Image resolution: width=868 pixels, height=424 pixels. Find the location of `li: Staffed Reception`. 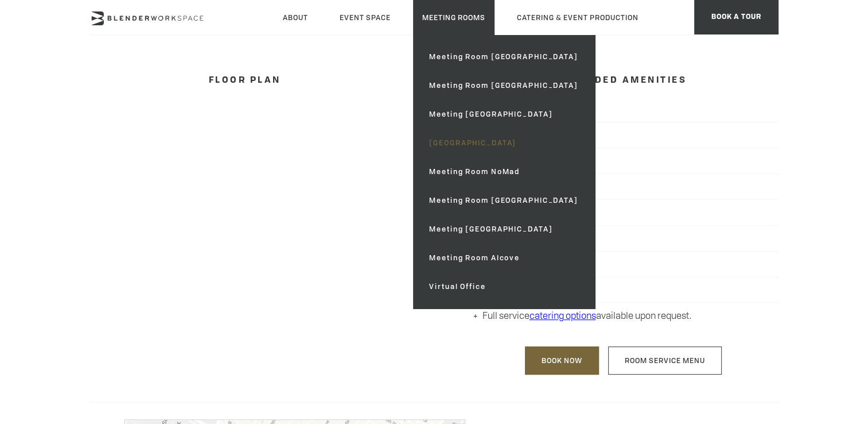

li: Staffed Reception is located at coordinates (624, 135).